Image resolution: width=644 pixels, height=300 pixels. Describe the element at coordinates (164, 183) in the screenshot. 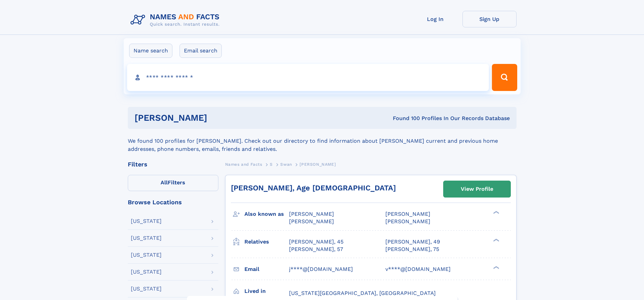

I see `span: All` at that location.